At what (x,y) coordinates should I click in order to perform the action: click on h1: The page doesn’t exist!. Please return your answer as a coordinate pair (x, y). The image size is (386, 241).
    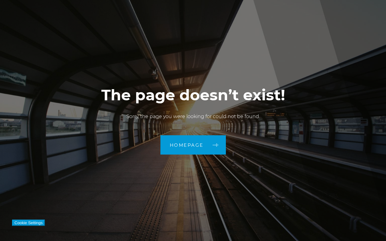
    Looking at the image, I should click on (193, 95).